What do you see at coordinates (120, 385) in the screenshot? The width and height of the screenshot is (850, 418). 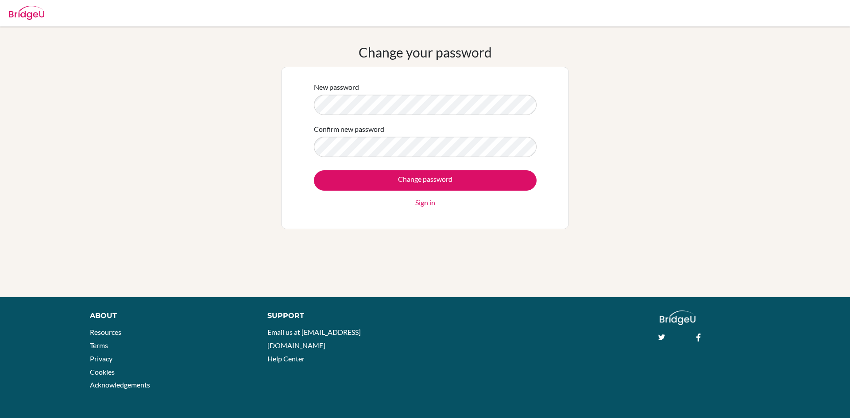 I see `a: Acknowledgements` at bounding box center [120, 385].